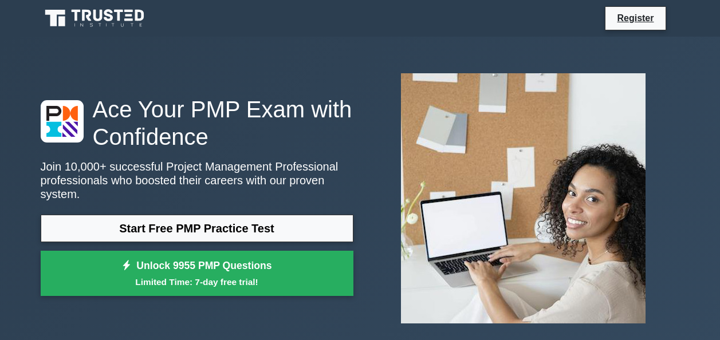  I want to click on a: Unlock 9955 PMP QuestionsLimited Time: 7-day free trial!, so click(197, 274).